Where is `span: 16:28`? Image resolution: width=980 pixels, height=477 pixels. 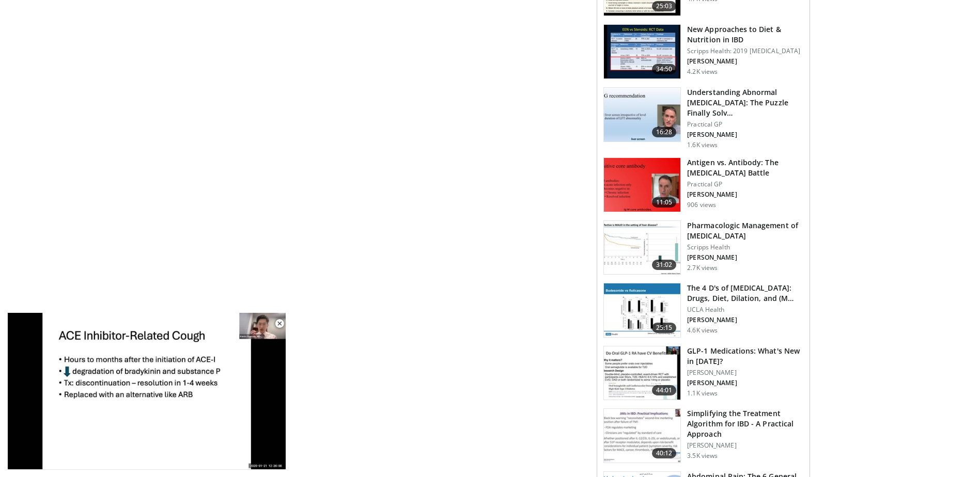
span: 16:28 is located at coordinates (665, 132).